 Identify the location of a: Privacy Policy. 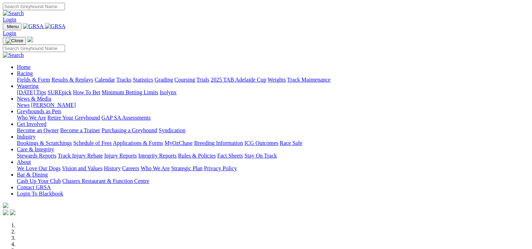
(220, 168).